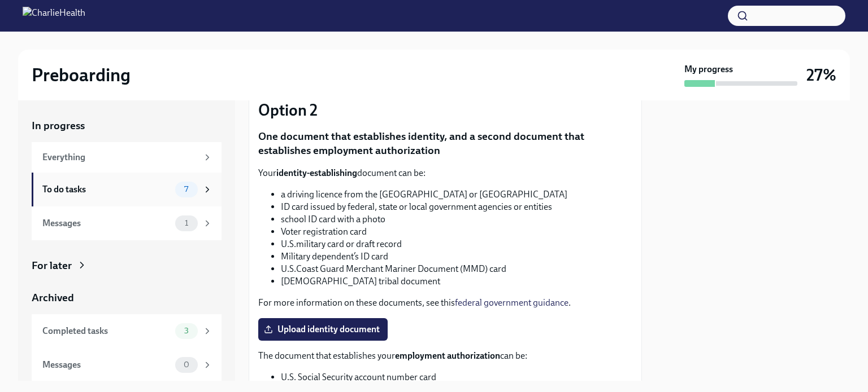 The width and height of the screenshot is (868, 392). Describe the element at coordinates (445, 356) in the screenshot. I see `p: The document that establishes your can be:` at that location.